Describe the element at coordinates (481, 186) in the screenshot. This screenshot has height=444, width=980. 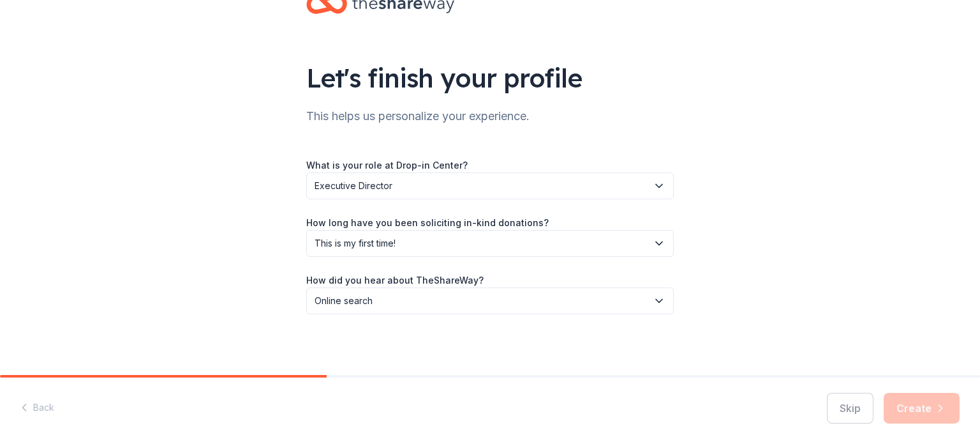
I see `span: Executive Director` at that location.